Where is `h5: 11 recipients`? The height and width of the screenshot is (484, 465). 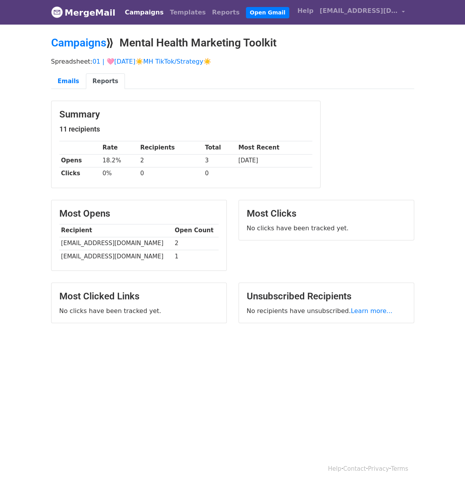
h5: 11 recipients is located at coordinates (186, 129).